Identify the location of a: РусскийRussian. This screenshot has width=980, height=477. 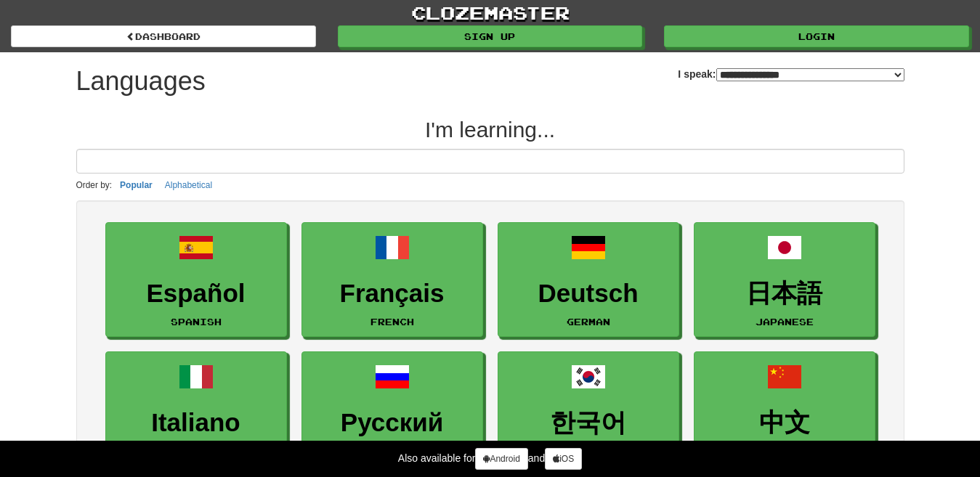
(393, 409).